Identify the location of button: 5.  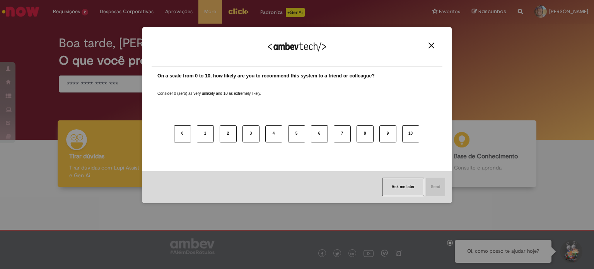
(297, 134).